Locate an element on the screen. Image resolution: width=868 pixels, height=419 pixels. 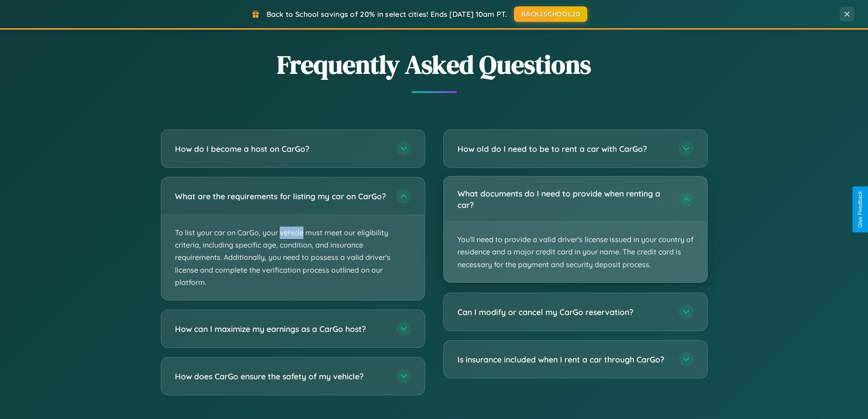
div: Give Feedback is located at coordinates (860, 209).